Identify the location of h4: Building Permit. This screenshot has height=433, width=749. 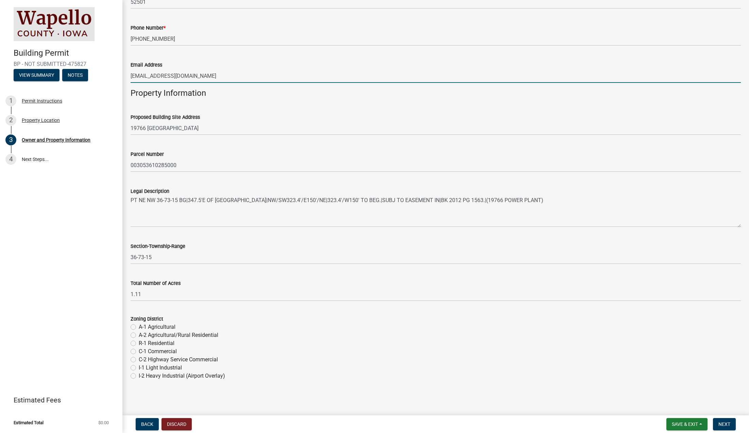
(65, 53).